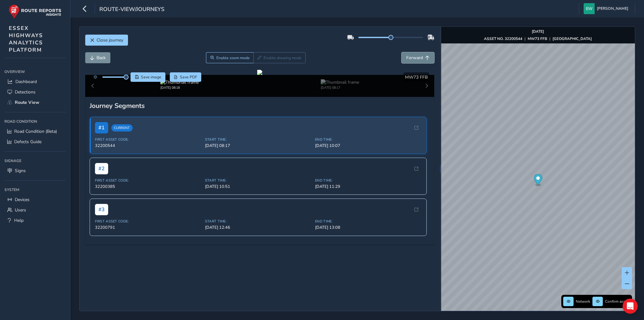 Image resolution: width=644 pixels, height=320 pixels. Describe the element at coordinates (35, 121) in the screenshot. I see `div: Road Condition` at that location.